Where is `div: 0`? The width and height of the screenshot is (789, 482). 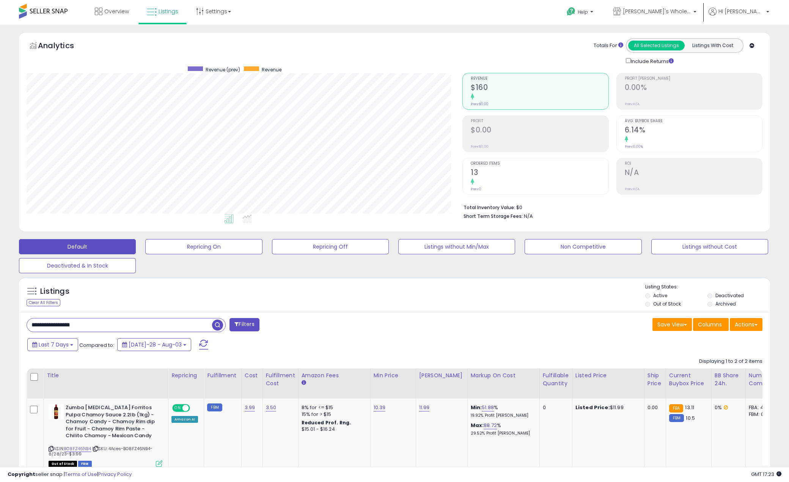
div: 0 is located at coordinates (554, 407).